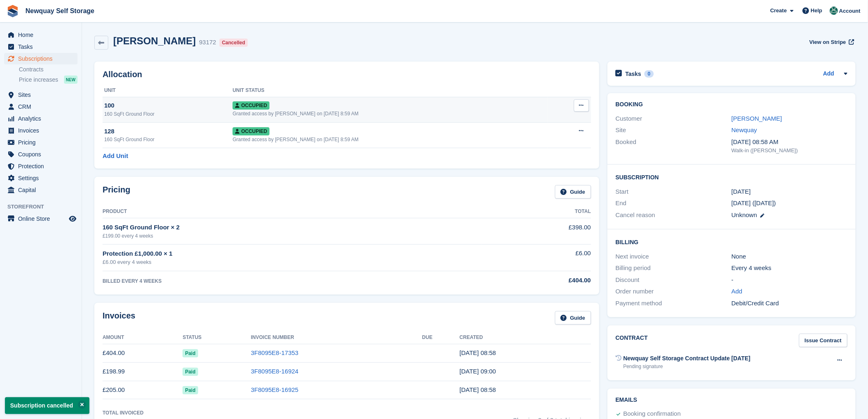  Describe the element at coordinates (536, 212) in the screenshot. I see `th: Total` at that location.